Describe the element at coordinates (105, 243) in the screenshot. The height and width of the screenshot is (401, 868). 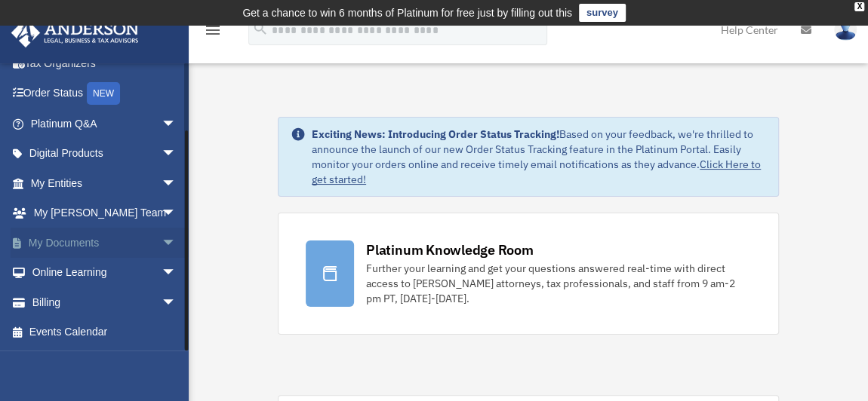
I see `a: My Documentsarrow_drop_down` at that location.